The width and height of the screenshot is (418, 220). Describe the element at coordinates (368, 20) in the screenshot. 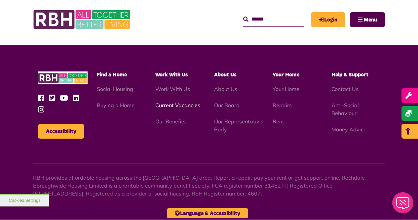

I see `button: Navigation` at that location.